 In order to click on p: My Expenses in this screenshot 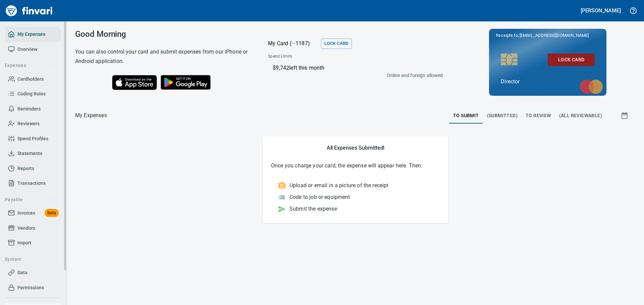, I will do `click(91, 116)`.